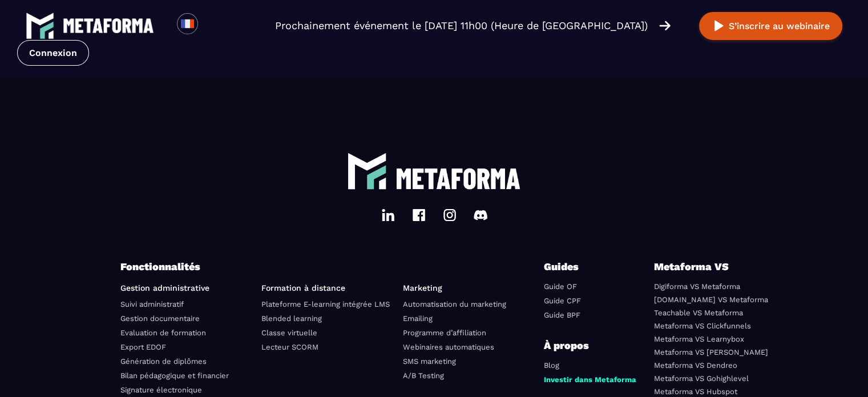 This screenshot has width=868, height=397. Describe the element at coordinates (188, 23) in the screenshot. I see `img: fr` at that location.